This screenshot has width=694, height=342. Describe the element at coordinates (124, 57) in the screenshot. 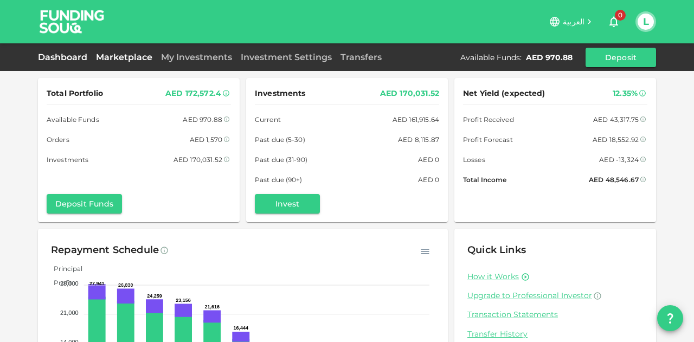

I see `a: Marketplace` at that location.